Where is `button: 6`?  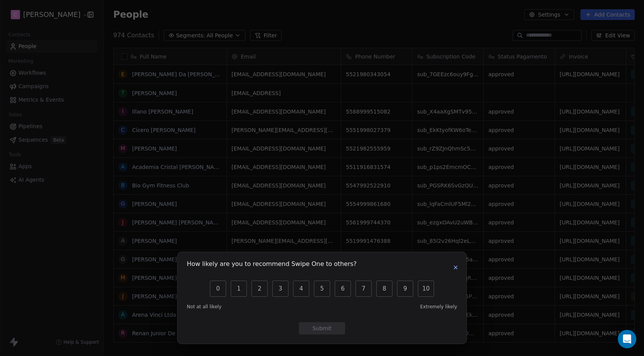
button: 6 is located at coordinates (343, 289).